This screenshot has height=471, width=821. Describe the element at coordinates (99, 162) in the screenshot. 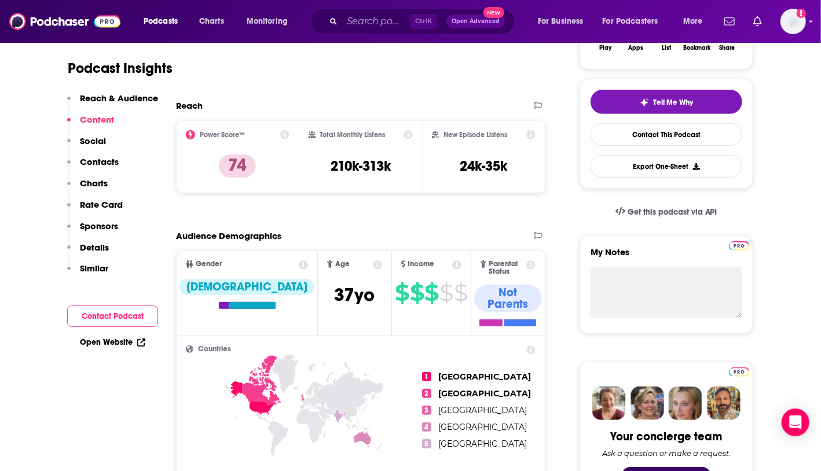

I see `p: Contacts` at that location.